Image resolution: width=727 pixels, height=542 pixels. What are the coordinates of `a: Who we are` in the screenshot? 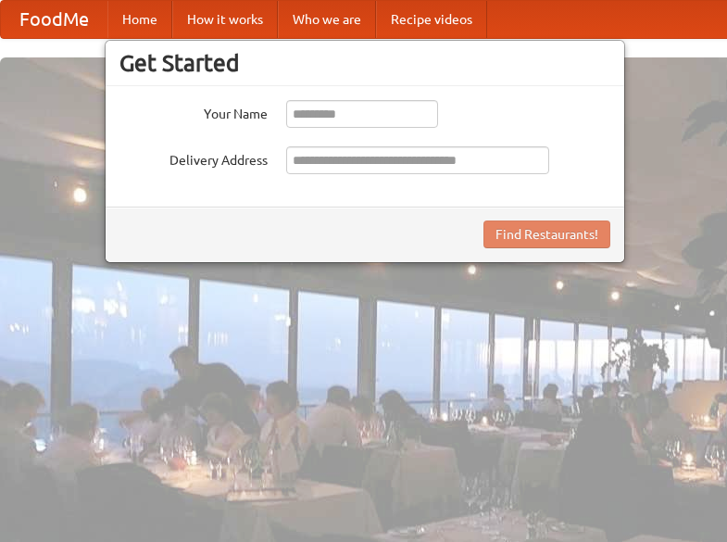 It's located at (327, 19).